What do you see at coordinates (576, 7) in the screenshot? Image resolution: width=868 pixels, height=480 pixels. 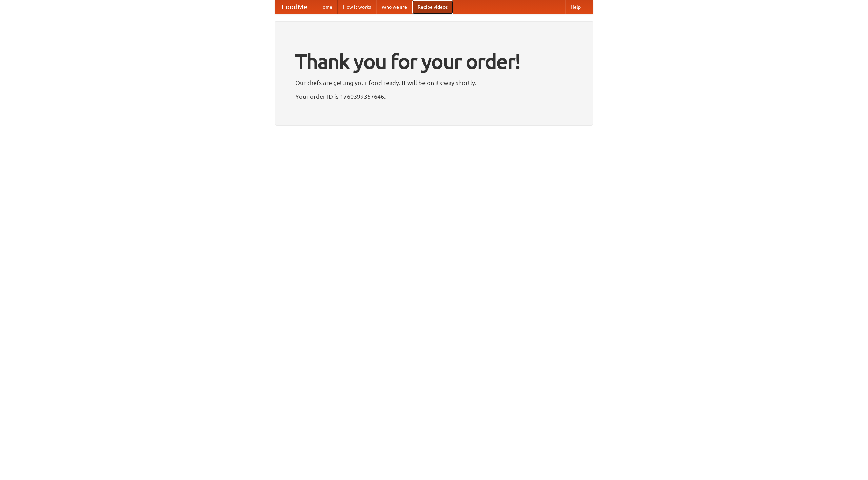 I see `a: Help` at bounding box center [576, 7].